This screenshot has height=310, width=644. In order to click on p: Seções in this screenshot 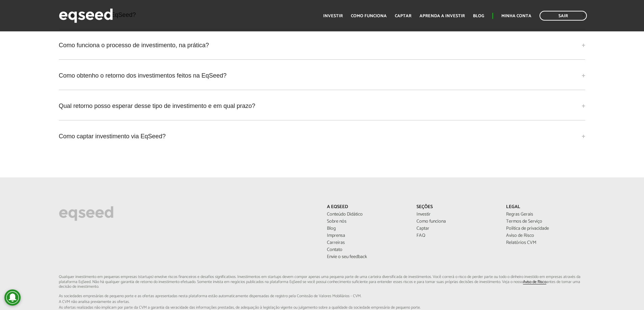, I will do `click(456, 208)`.